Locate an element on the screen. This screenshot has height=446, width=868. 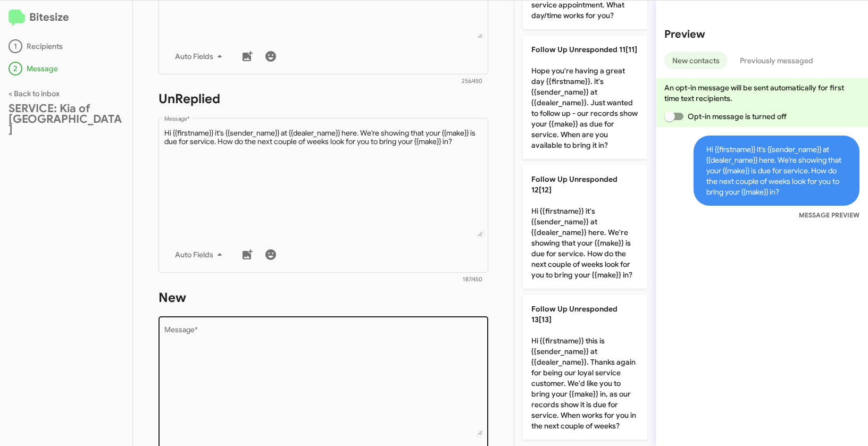
p: An opt-in message will be sent automatically for first time text recipients. is located at coordinates (762, 93).